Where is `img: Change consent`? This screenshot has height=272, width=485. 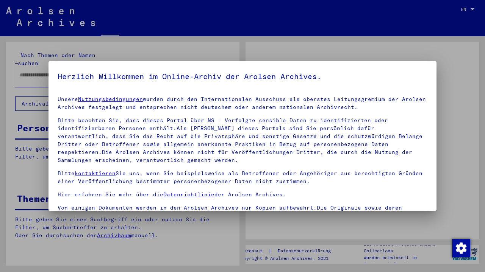
img: Change consent is located at coordinates (461, 248).